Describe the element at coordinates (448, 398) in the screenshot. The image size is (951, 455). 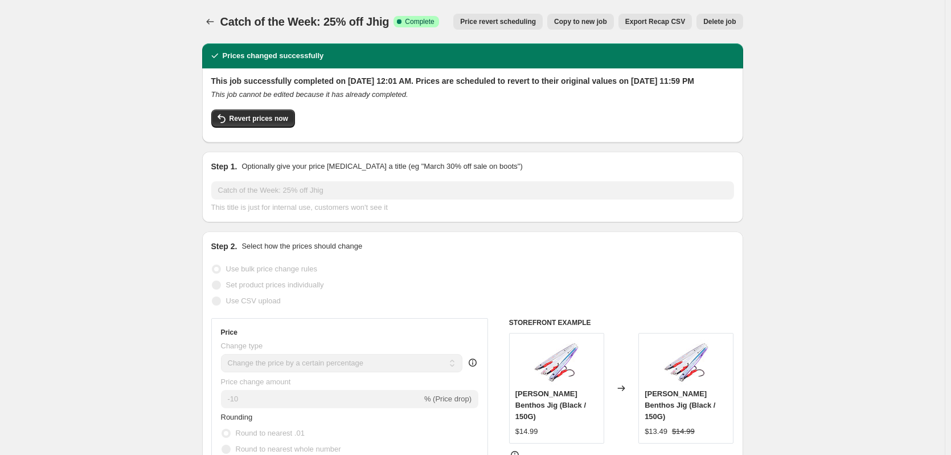
I see `span: % (Price drop)` at that location.